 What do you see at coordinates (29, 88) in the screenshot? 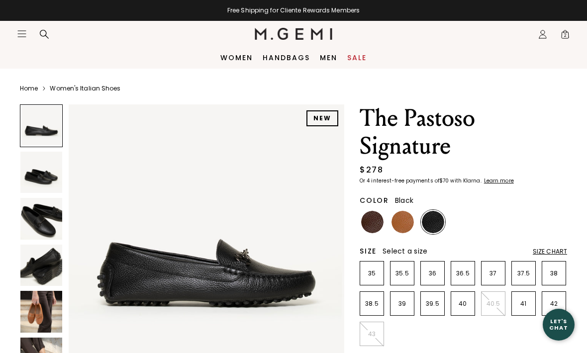
I see `a: Home` at bounding box center [29, 88].